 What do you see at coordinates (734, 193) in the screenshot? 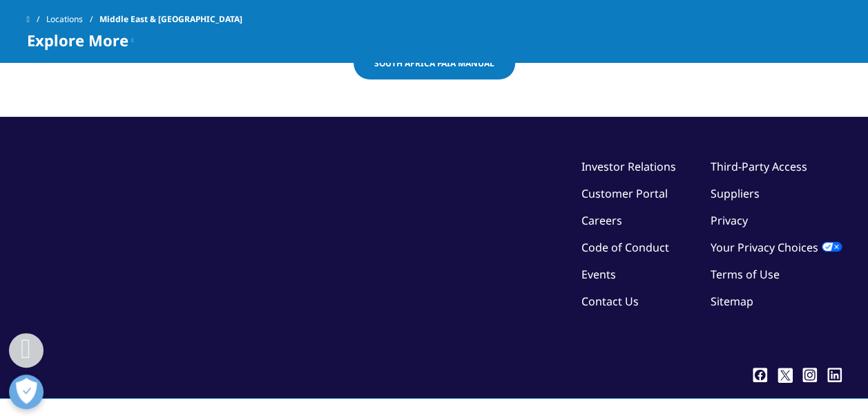
I see `a: Suppliers` at bounding box center [734, 193].